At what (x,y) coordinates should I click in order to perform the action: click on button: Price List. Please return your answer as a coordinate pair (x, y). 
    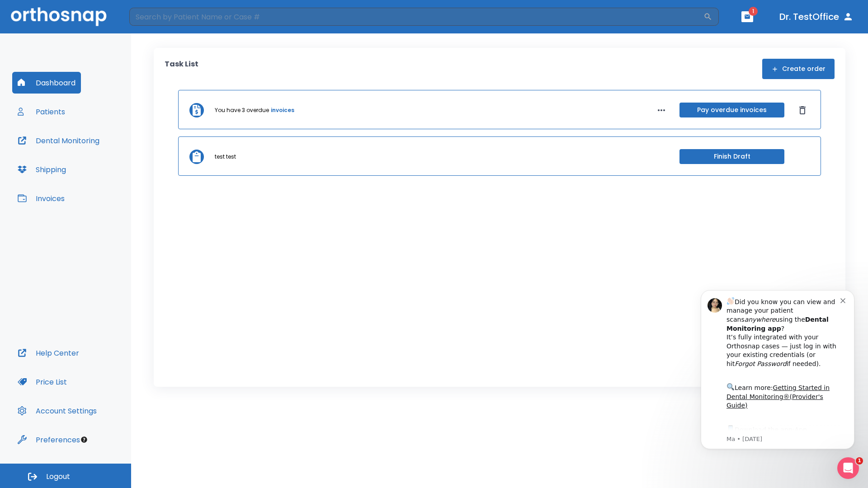
    Looking at the image, I should click on (42, 382).